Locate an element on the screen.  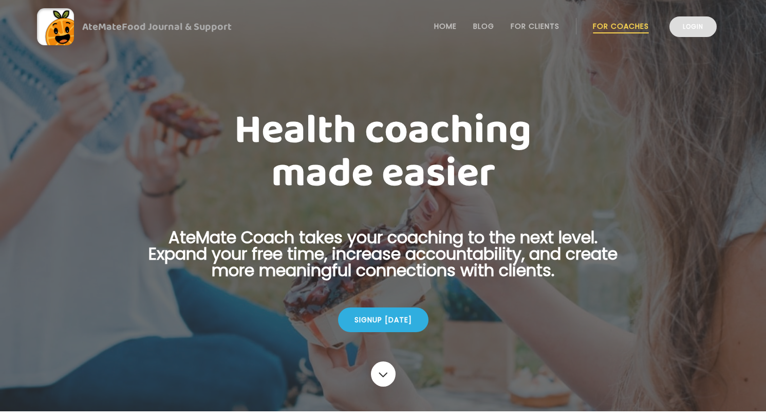
a: AteMateFood Journal & Support is located at coordinates (383, 27).